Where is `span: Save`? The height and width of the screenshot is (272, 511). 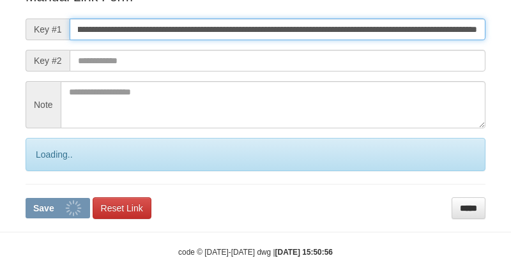
span: Save is located at coordinates (43, 208).